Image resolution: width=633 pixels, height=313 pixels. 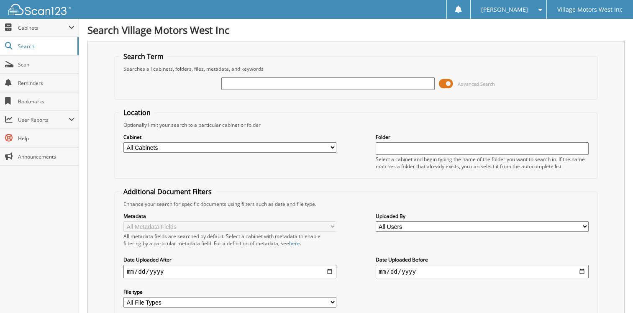 What do you see at coordinates (294, 243) in the screenshot?
I see `a: here` at bounding box center [294, 243].